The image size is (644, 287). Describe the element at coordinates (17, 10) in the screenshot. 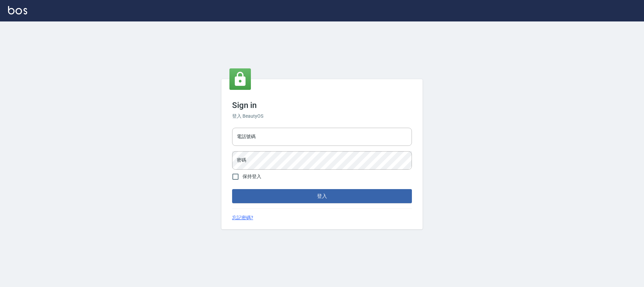

I see `img: Logo` at that location.